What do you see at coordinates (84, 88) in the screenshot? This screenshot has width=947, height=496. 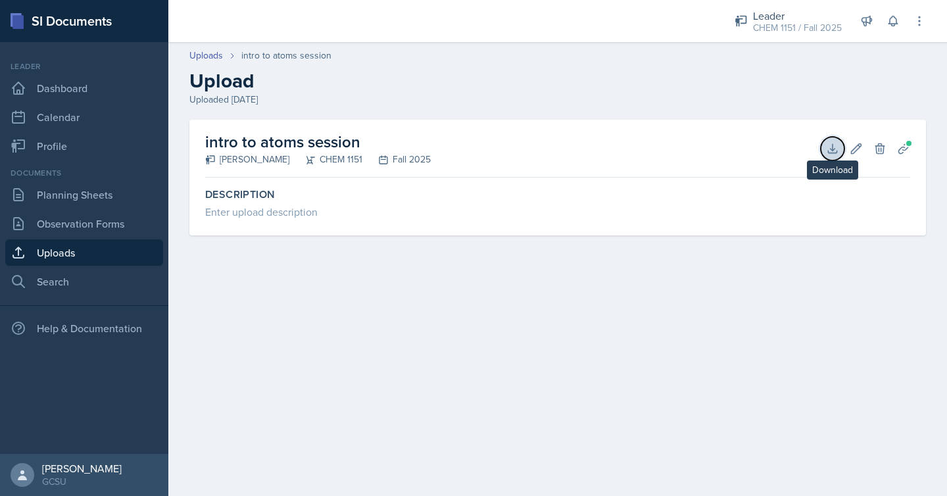 I see `a: Dashboard` at bounding box center [84, 88].